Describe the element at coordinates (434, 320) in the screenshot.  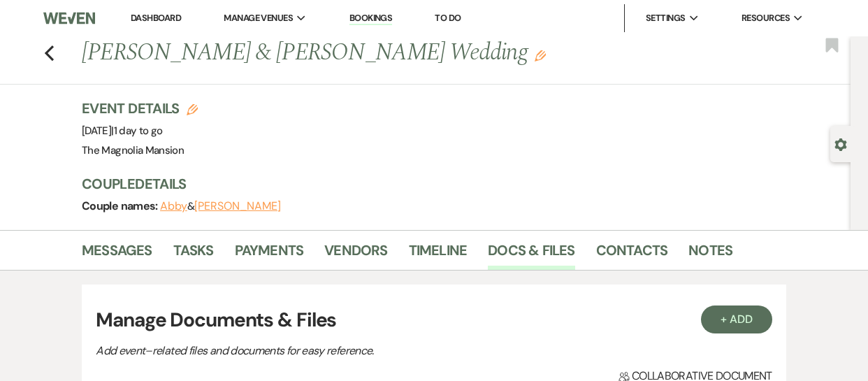
I see `h3: Manage Documents & Files` at that location.